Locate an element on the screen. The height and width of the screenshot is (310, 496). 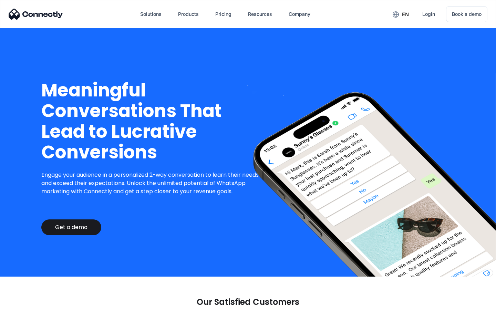
div: Login is located at coordinates (429, 14).